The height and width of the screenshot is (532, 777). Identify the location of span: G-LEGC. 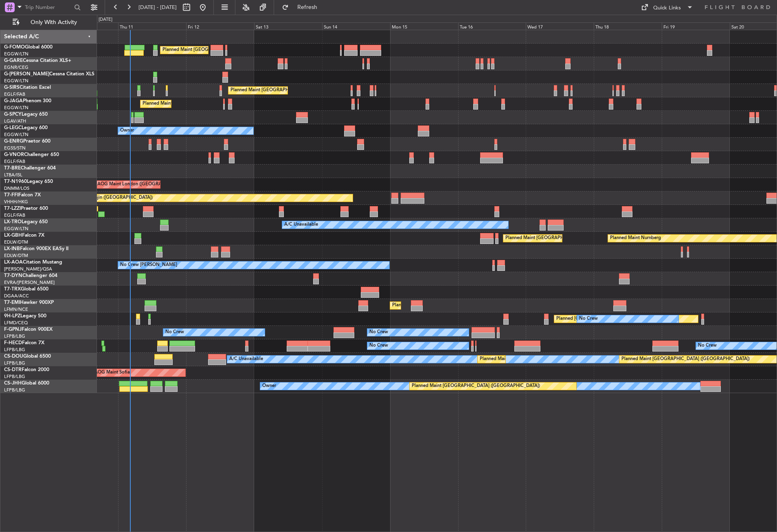
(12, 128).